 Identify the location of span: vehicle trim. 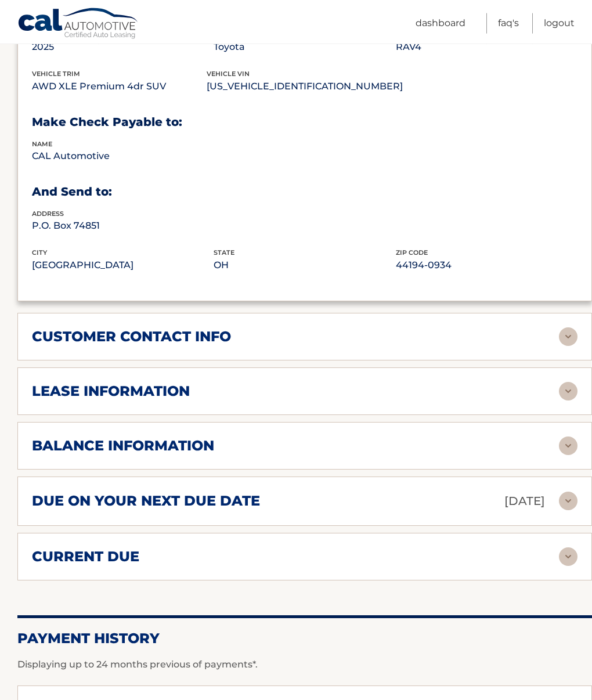
(56, 74).